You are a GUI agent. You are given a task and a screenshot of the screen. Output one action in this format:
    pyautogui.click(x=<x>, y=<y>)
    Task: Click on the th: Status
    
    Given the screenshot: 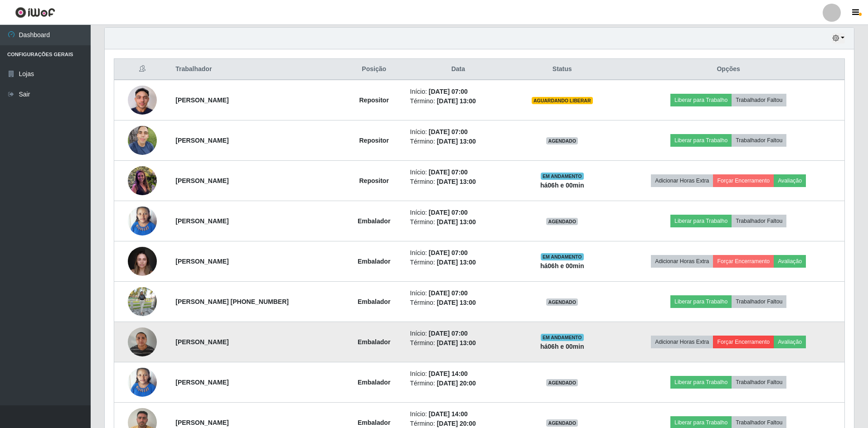 What is the action you would take?
    pyautogui.click(x=562, y=69)
    